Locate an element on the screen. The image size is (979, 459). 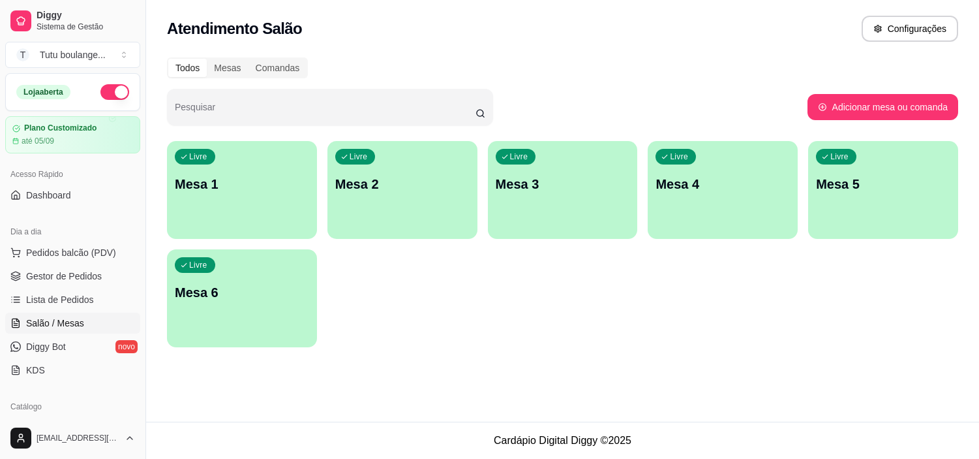
div: Loja aberta is located at coordinates (43, 92).